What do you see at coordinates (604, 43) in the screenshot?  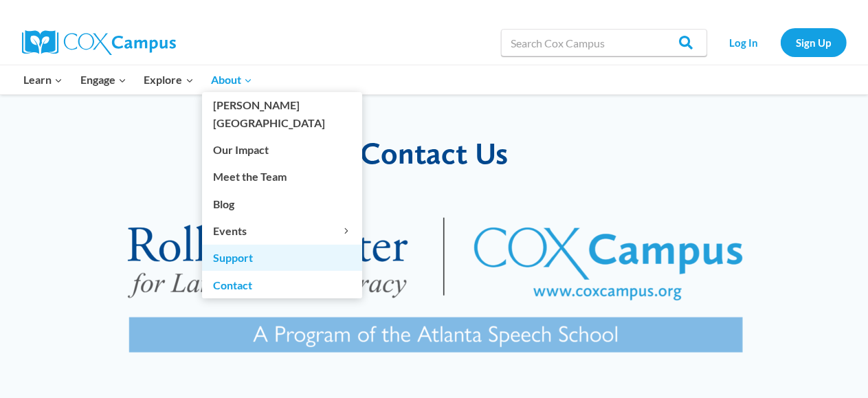 I see `input: Search Cox Campus` at bounding box center [604, 43].